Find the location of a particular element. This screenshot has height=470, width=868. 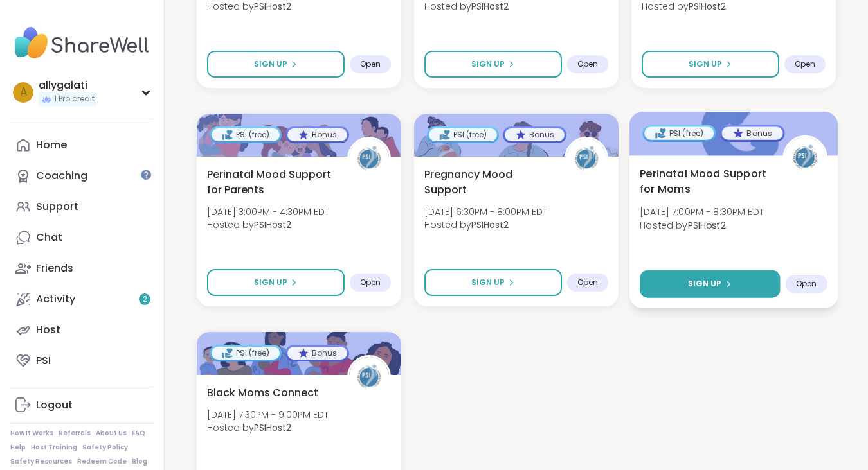

div: Chat is located at coordinates (49, 238).